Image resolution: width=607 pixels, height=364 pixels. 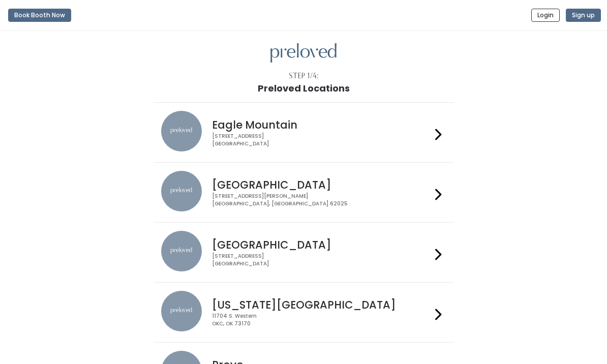 What do you see at coordinates (321, 320) in the screenshot?
I see `div: 11704 S. Western OKC, OK 73170` at bounding box center [321, 320].